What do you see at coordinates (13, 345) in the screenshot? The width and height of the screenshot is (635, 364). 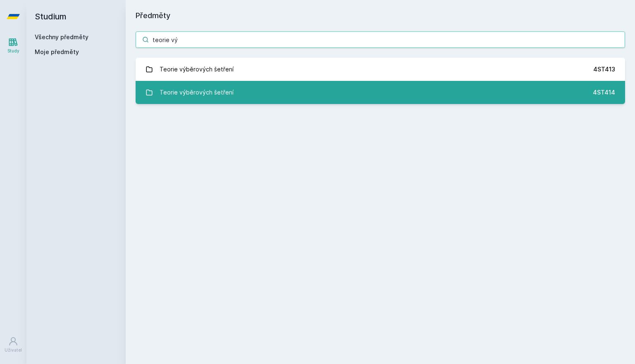 I see `a: Uživatel` at bounding box center [13, 345].